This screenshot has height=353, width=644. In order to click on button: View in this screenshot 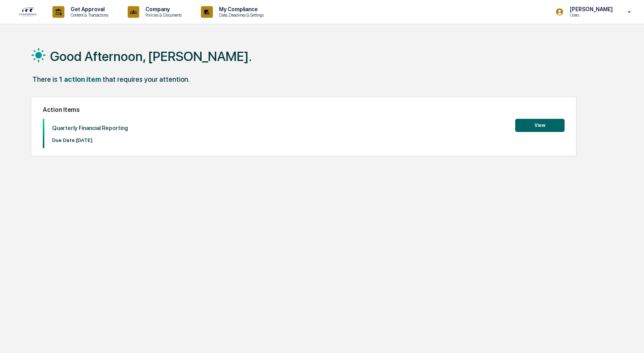, I will do `click(540, 125)`.